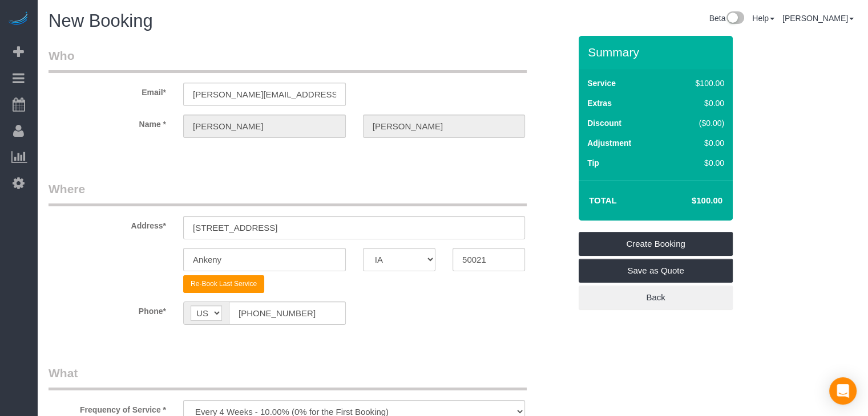  Describe the element at coordinates (604, 123) in the screenshot. I see `label: Discount` at that location.